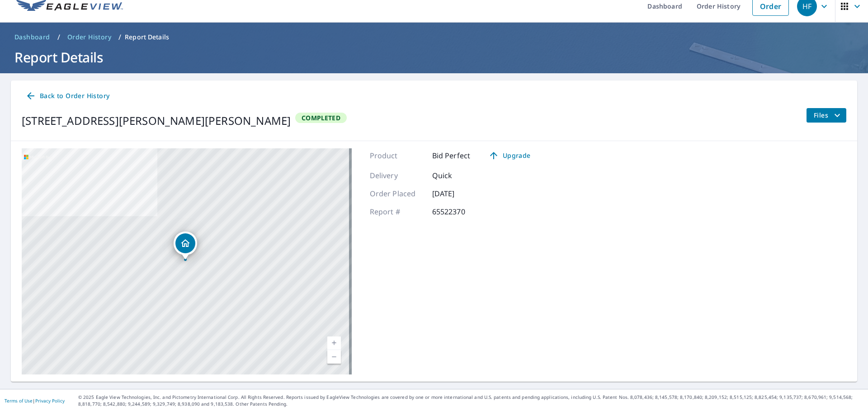  I want to click on span: Order History, so click(89, 37).